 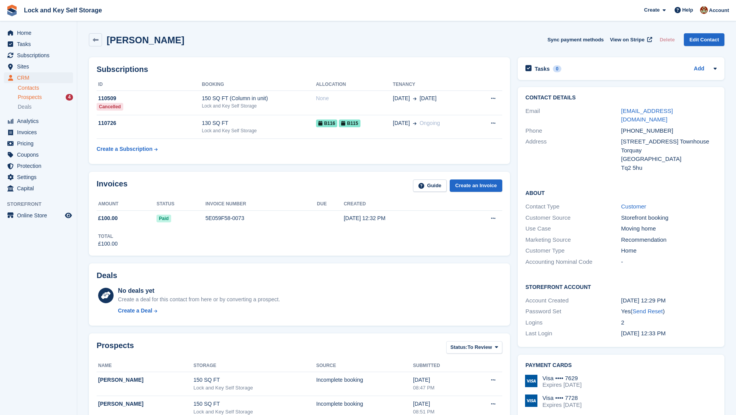 I want to click on span: Analytics, so click(x=40, y=121).